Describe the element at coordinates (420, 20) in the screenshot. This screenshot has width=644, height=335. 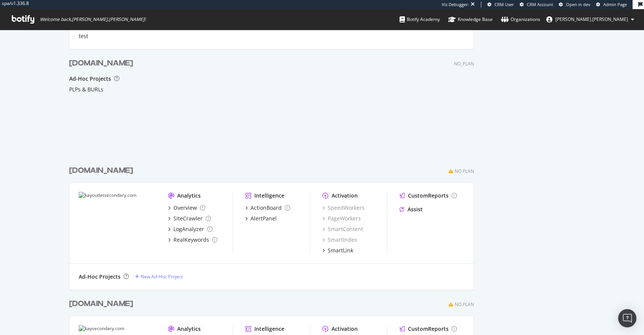
I see `a: Botify Academy` at that location.